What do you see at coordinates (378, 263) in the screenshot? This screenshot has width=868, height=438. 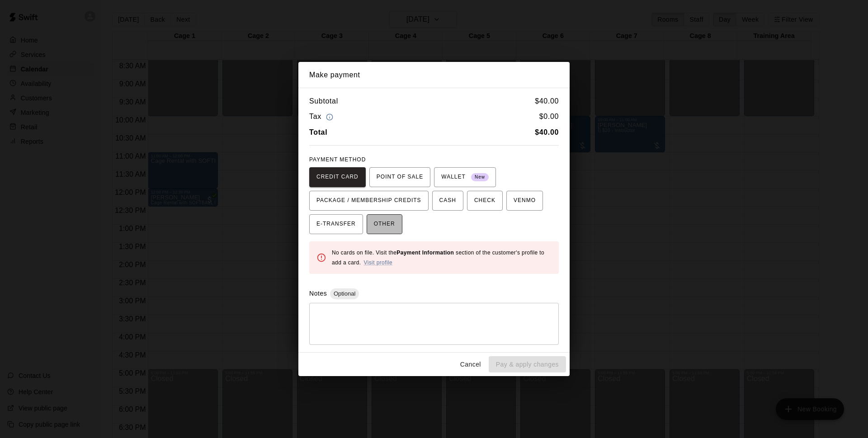 I see `a: Visit profile` at bounding box center [378, 263].